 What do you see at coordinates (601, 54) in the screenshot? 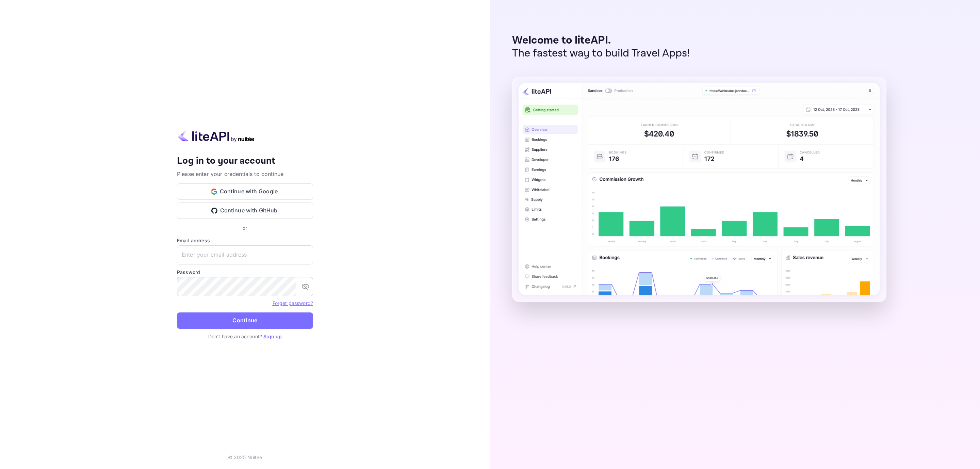
I see `p: The fastest way to build Travel Apps!` at bounding box center [601, 54].